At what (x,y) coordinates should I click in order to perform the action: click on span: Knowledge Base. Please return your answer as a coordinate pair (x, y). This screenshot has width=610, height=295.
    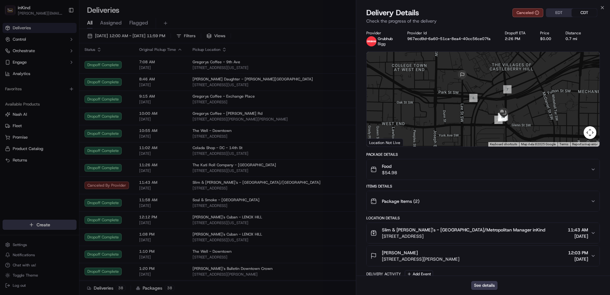
    Looking at the image, I should click on (31, 95).